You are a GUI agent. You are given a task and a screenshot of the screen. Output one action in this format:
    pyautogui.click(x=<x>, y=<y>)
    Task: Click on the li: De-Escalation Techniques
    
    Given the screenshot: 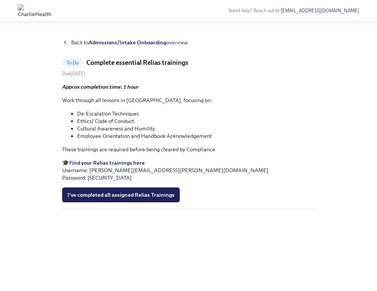 What is the action you would take?
    pyautogui.click(x=196, y=113)
    